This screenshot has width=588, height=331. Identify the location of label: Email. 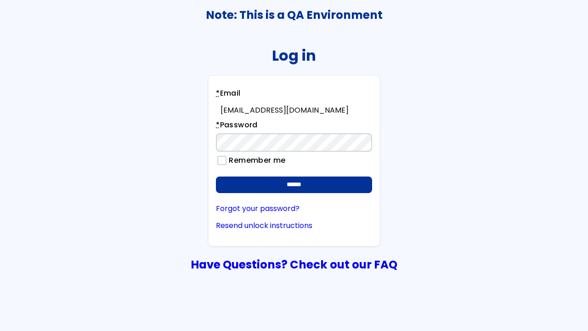
(228, 95).